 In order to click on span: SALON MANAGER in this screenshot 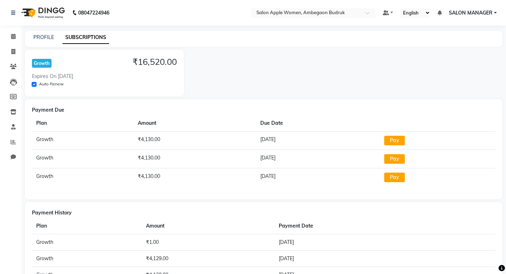, I will do `click(470, 13)`.